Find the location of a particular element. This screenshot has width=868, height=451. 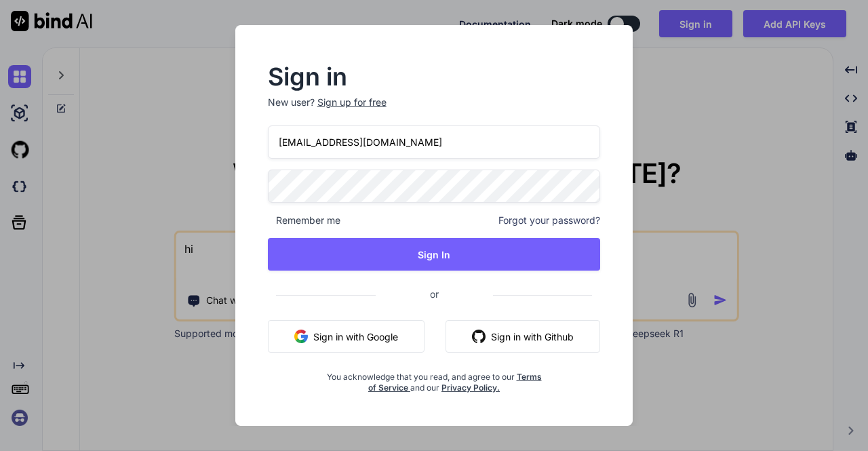

button: Sign in with Google is located at coordinates (346, 336).